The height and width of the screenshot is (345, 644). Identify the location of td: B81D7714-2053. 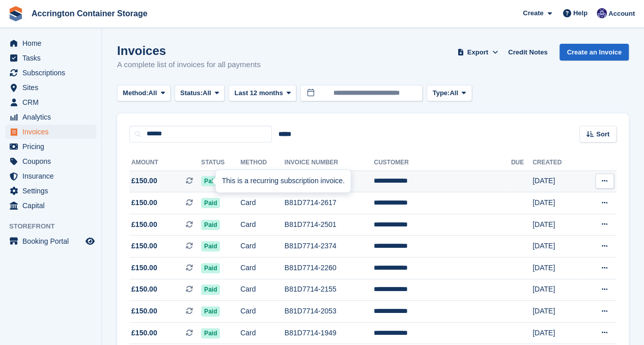
(329, 311).